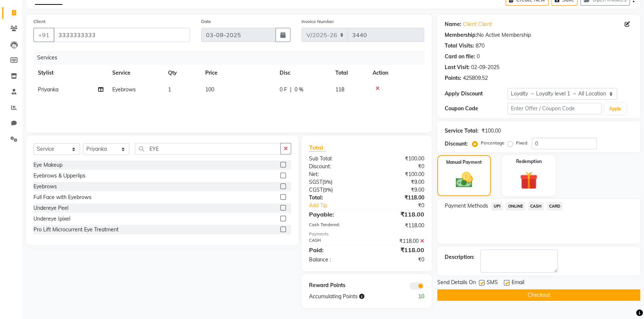 Image resolution: width=644 pixels, height=319 pixels. I want to click on div: Undereye Peel, so click(51, 208).